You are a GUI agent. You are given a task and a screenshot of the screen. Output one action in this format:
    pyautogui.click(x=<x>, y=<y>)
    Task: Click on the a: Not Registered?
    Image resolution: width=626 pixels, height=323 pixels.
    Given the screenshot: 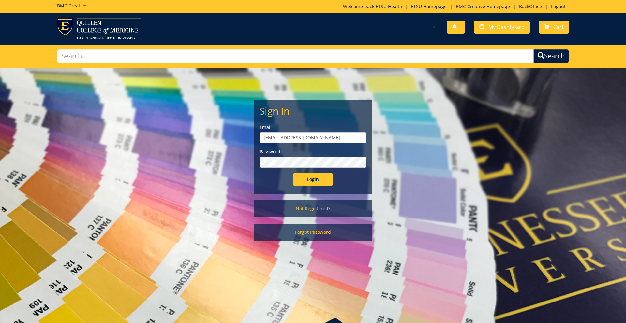 What is the action you would take?
    pyautogui.click(x=313, y=209)
    